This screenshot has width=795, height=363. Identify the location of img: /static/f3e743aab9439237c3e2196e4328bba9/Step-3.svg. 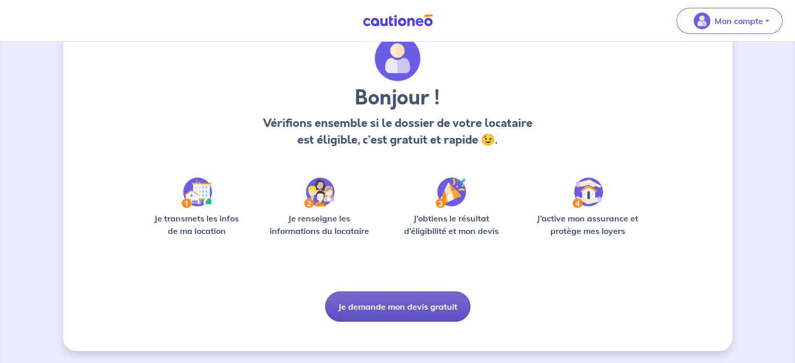
(450, 193).